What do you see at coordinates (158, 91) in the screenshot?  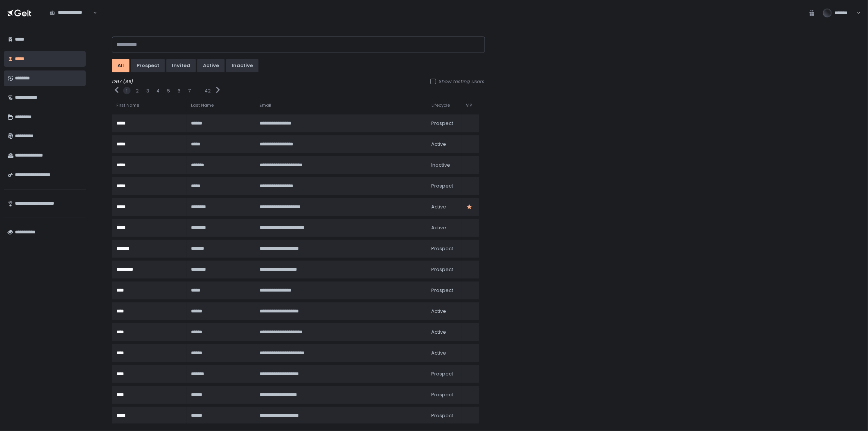 I see `button: 4` at bounding box center [158, 91].